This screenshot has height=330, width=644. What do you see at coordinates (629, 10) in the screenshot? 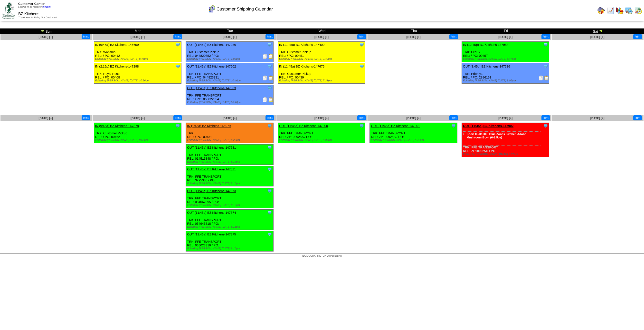
I see `img: calendarprod.gif` at bounding box center [629, 10].